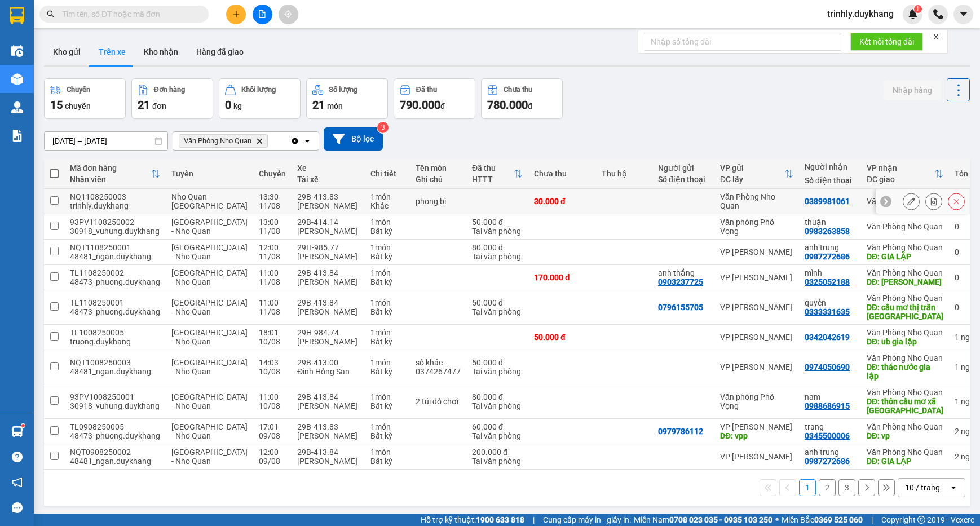 Image resolution: width=980 pixels, height=526 pixels. Describe the element at coordinates (328, 179) in the screenshot. I see `div: Tài xế` at that location.